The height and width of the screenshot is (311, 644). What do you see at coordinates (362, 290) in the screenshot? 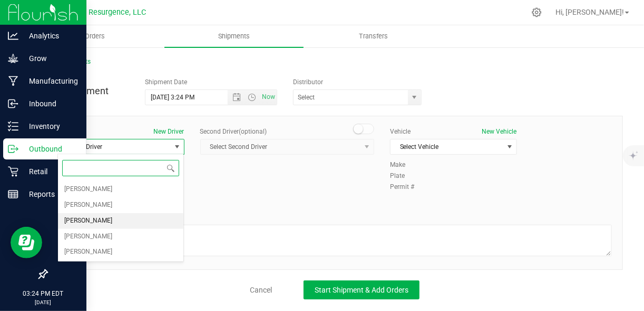
I see `button: Start Shipment & Add Orders` at bounding box center [362, 290].